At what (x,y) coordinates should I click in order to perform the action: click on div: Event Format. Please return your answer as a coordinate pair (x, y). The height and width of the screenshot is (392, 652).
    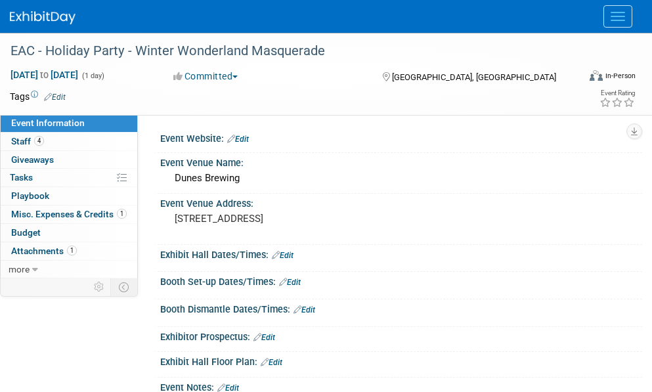
    Looking at the image, I should click on (588, 78).